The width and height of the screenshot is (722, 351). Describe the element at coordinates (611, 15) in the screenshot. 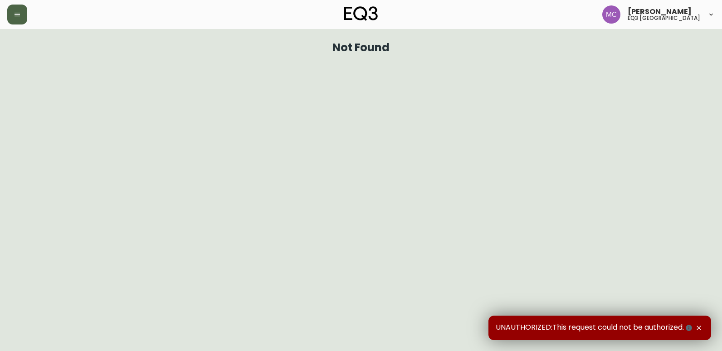

I see `img: 6dbdb61c5655a9a555815750a11666cc` at that location.